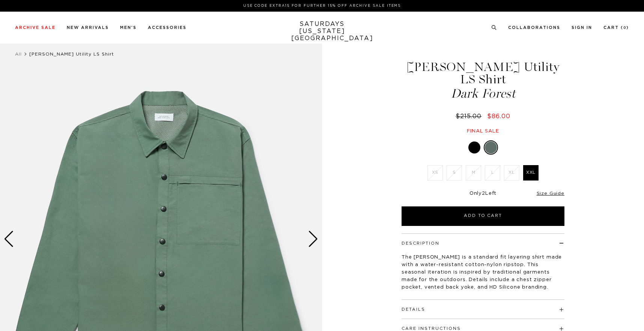 The image size is (644, 331). What do you see at coordinates (483, 194) in the screenshot?
I see `div: Only Left` at bounding box center [483, 194].